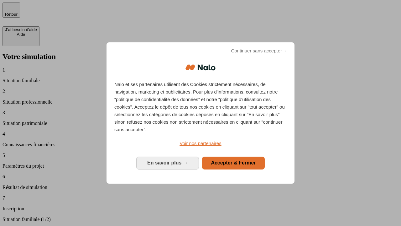  I want to click on button: Accepter & Fermer: Accepter notre traitement des données et fermer, so click(233, 163).